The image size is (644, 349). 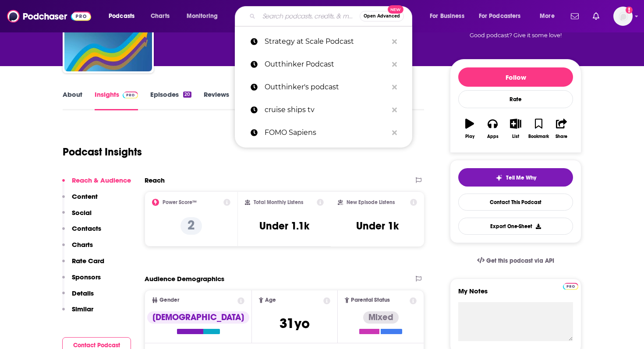 I want to click on button: Show profile menu, so click(x=623, y=16).